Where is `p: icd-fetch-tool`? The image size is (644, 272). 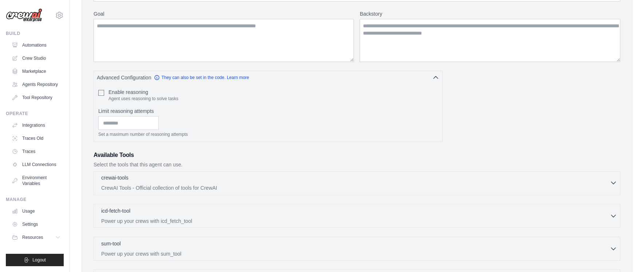 p: icd-fetch-tool is located at coordinates (116, 211).